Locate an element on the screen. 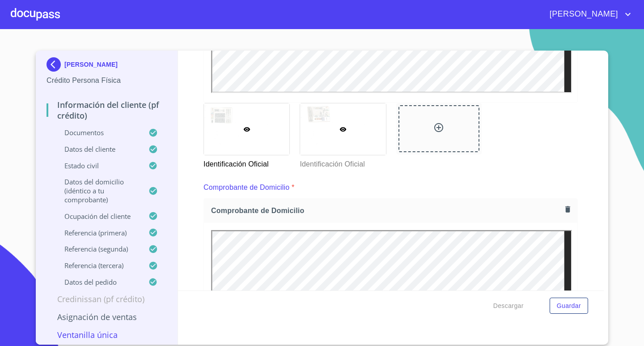 The width and height of the screenshot is (644, 346). p: Crédito Persona Física is located at coordinates (106, 81).